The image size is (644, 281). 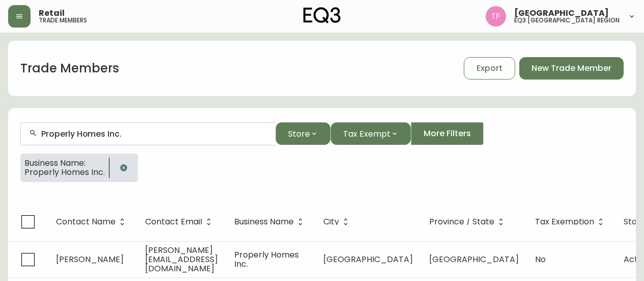 What do you see at coordinates (496, 16) in the screenshot?
I see `img: 971393357b0bdd4f0581b88529d406f6` at bounding box center [496, 16].